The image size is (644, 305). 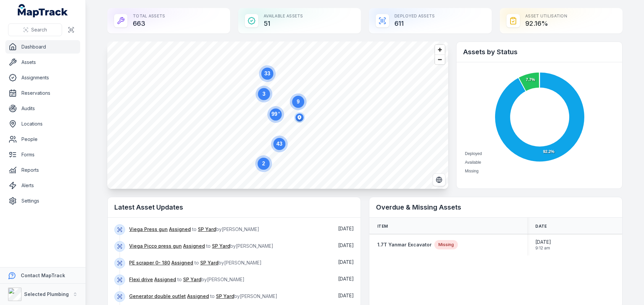 What do you see at coordinates (43, 124) in the screenshot?
I see `a: Locations` at bounding box center [43, 124].